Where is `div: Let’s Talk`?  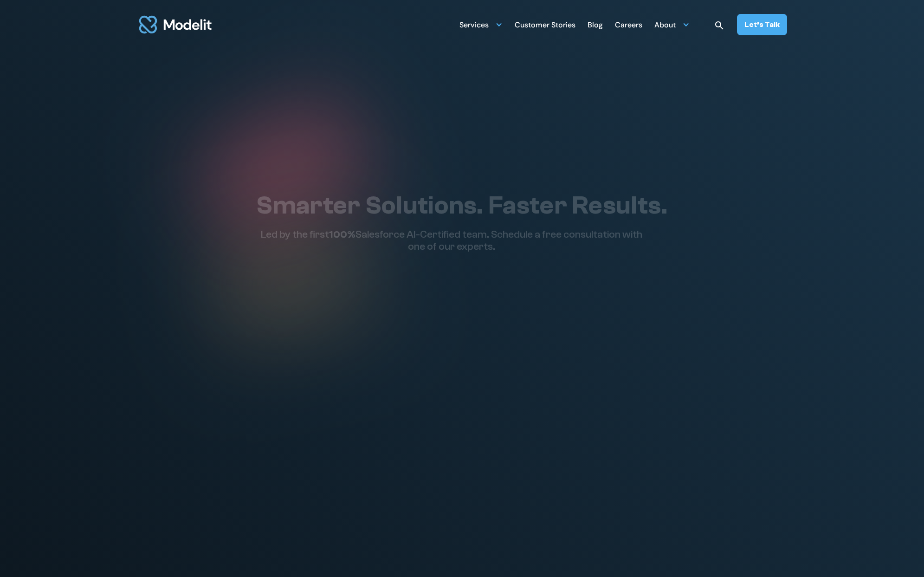
div: Let’s Talk is located at coordinates (762, 25).